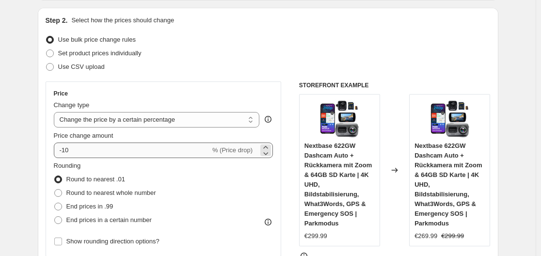 The width and height of the screenshot is (541, 256). What do you see at coordinates (109, 219) in the screenshot?
I see `span: End prices in a certain number` at bounding box center [109, 219].